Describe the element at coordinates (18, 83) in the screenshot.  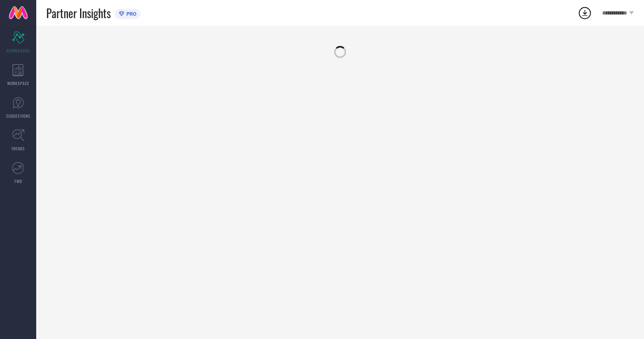
I see `span: WORKSPACE` at that location.